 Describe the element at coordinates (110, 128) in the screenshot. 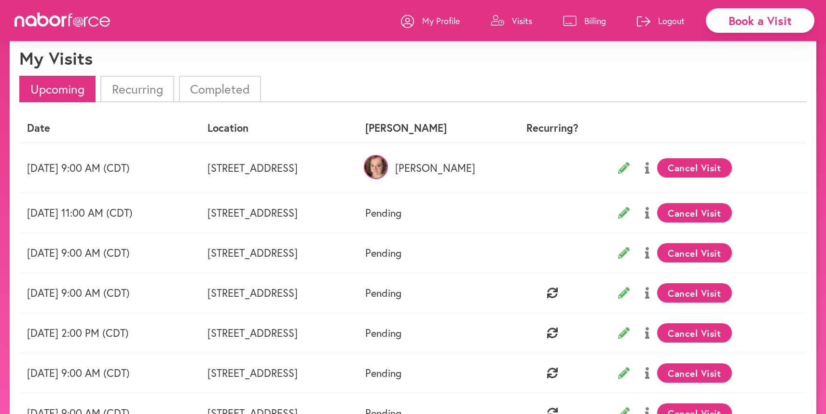

I see `th: Date` at that location.